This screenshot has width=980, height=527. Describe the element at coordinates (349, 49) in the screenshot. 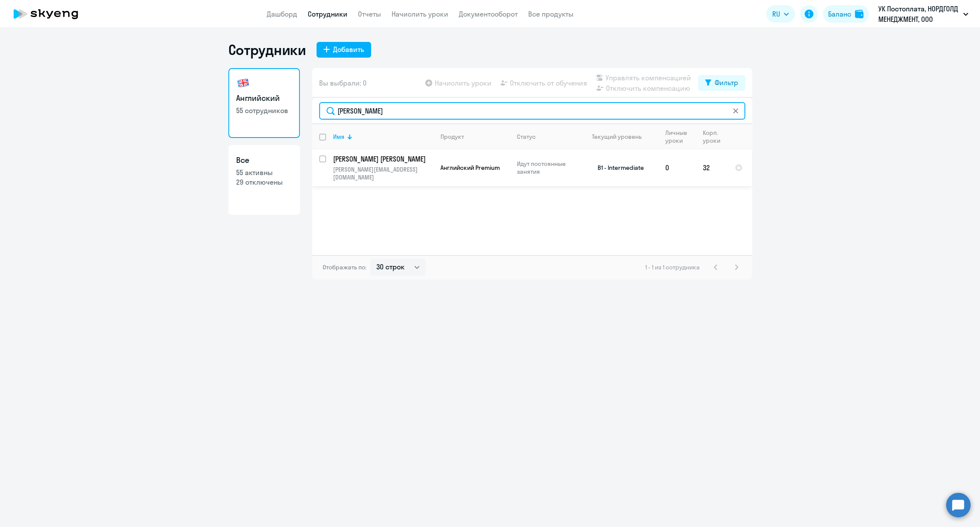

I see `div: Добавить` at that location.